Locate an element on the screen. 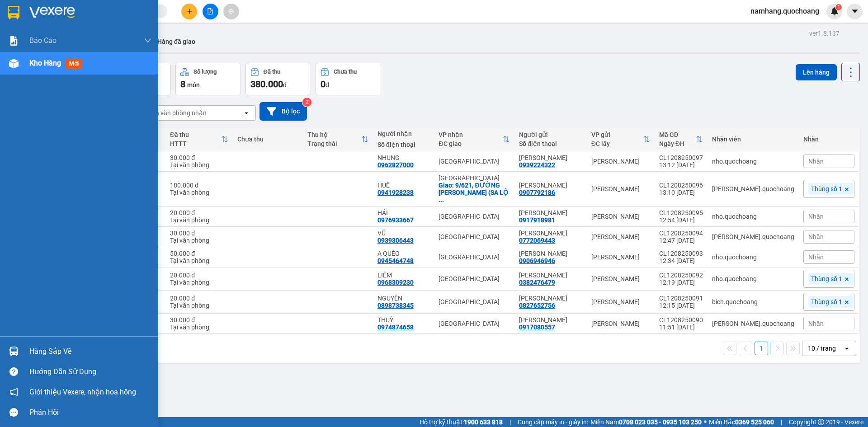 Image resolution: width=868 pixels, height=427 pixels. div: HTTT is located at coordinates (195, 144).